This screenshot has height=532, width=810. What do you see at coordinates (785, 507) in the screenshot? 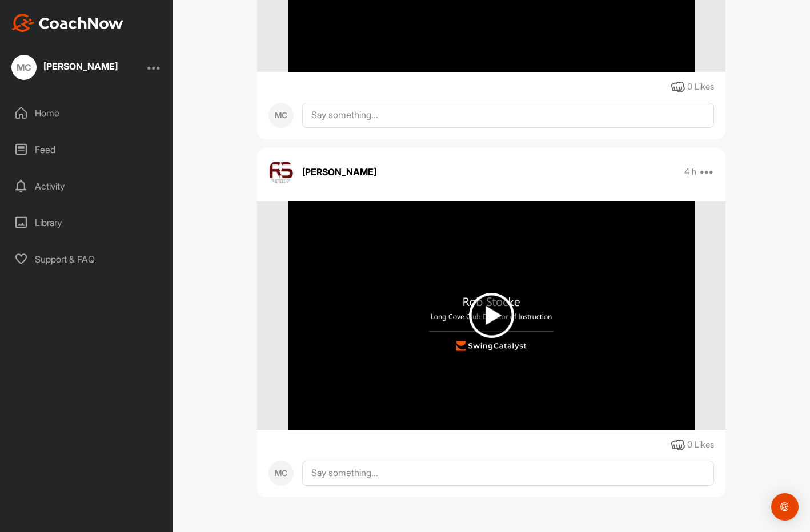
I see `div: Open Intercom Messenger` at bounding box center [785, 507].